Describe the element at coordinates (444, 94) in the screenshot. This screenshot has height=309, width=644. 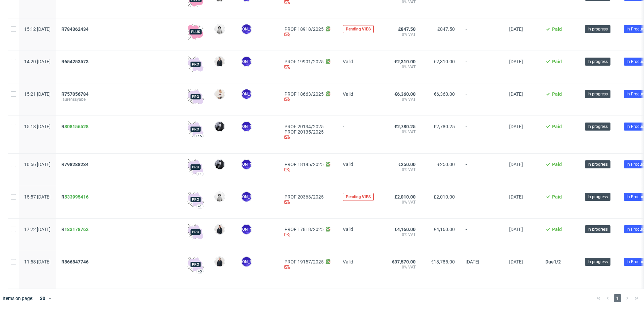
I see `span: €6,360.00` at that location.